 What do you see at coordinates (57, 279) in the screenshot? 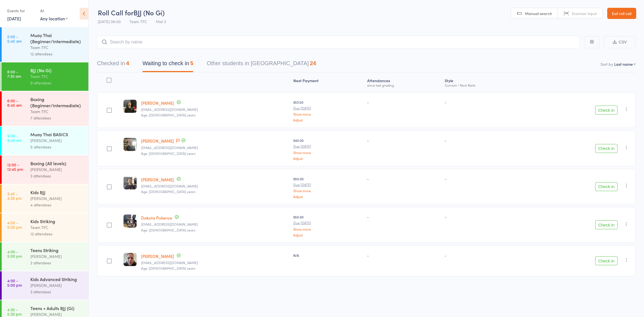
I see `div: Kids Advanced Striking` at bounding box center [57, 279].